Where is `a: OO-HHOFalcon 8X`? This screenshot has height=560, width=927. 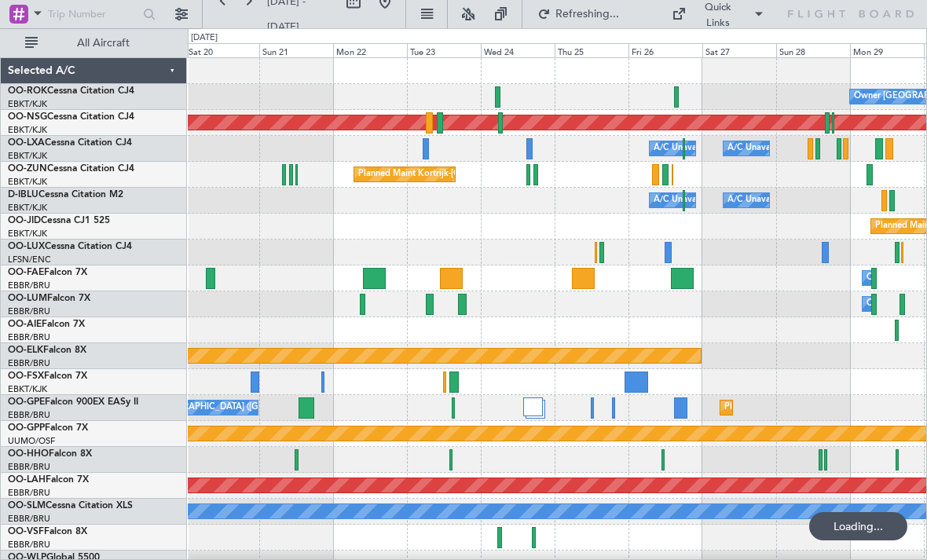
a: OO-HHOFalcon 8X is located at coordinates (49, 453).